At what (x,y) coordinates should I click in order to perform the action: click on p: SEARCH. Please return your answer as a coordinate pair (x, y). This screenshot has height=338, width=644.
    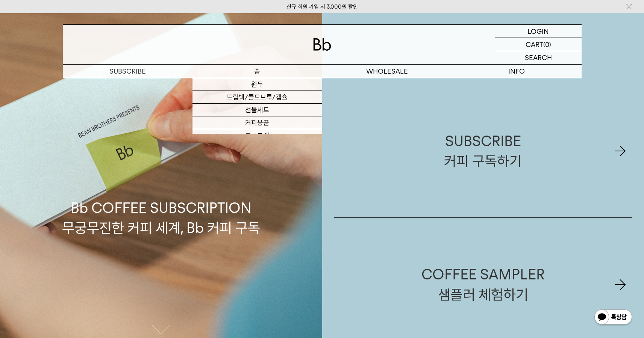
    Looking at the image, I should click on (538, 57).